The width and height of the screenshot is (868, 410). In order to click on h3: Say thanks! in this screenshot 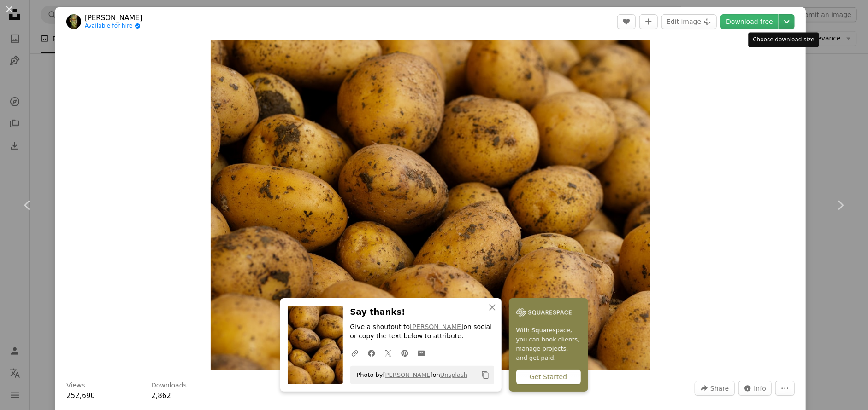, I will do `click(422, 313)`.